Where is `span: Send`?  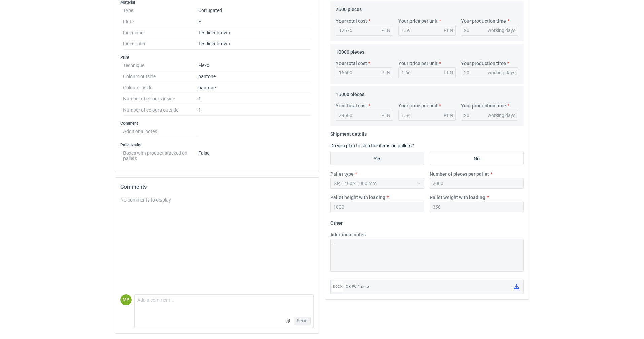 span: Send is located at coordinates (302, 320).